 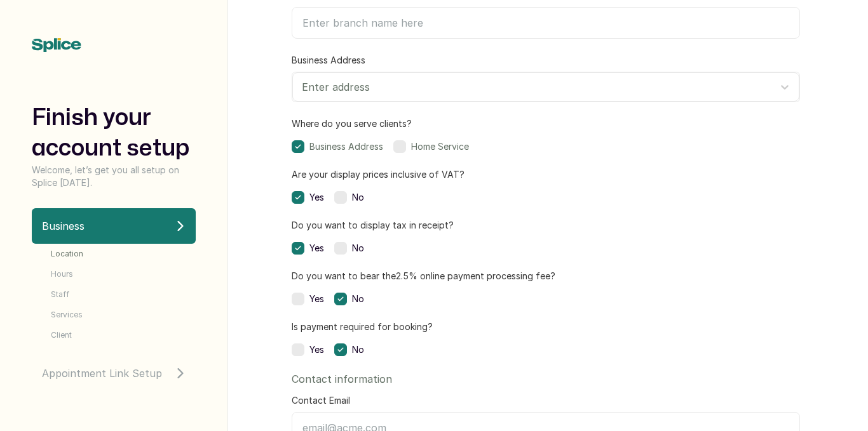 What do you see at coordinates (546, 383) in the screenshot?
I see `p: Contact information` at bounding box center [546, 383].